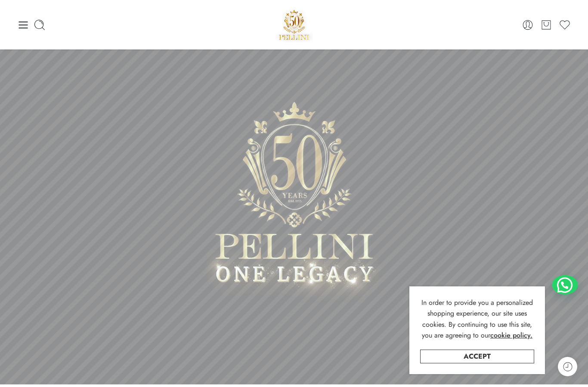 The image size is (588, 387). What do you see at coordinates (477, 319) in the screenshot?
I see `span: In order to provide you a personalized shopping experience, our site uses cookies. By continuing ...` at bounding box center [477, 319].